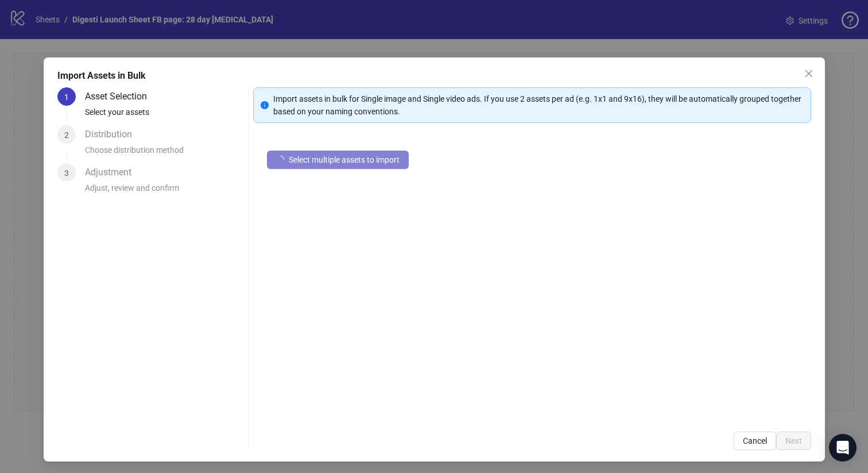 This screenshot has height=473, width=868. I want to click on div: Import assets in bulk for Single image and Single video ads. If you use 2 assets per ad (e.g. 1x1..., so click(539, 105).